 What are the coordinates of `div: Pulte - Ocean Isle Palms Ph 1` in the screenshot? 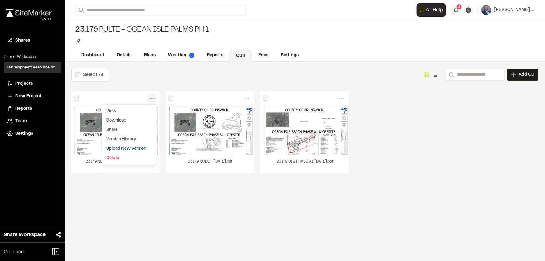 It's located at (142, 30).